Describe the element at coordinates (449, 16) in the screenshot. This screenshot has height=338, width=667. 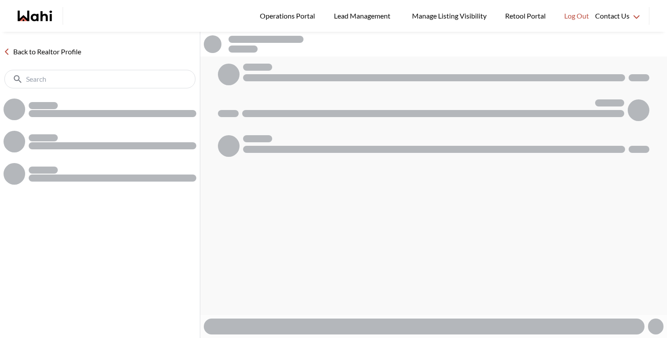
I see `span: Manage Listing Visibility` at that location.